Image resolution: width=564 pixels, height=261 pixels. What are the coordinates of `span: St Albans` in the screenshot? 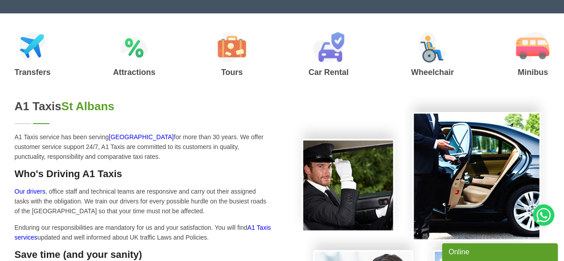 It's located at (88, 106).